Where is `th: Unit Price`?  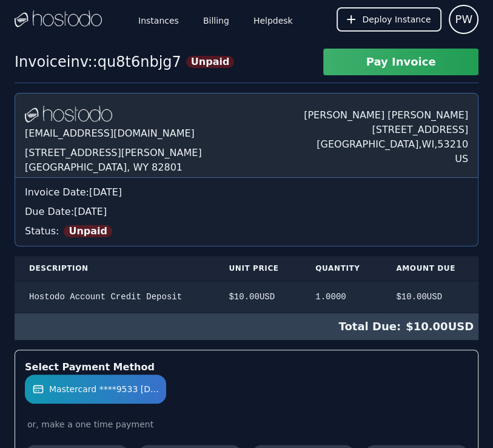
th: Unit Price is located at coordinates (257, 268).